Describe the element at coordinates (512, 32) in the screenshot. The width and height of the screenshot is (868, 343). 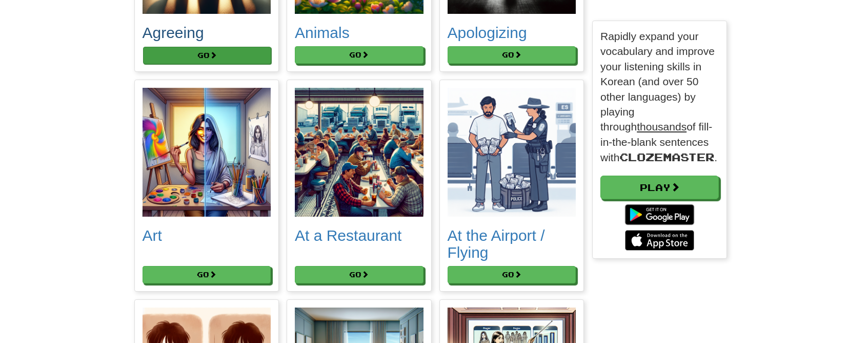
I see `h2: Apologizing` at that location.